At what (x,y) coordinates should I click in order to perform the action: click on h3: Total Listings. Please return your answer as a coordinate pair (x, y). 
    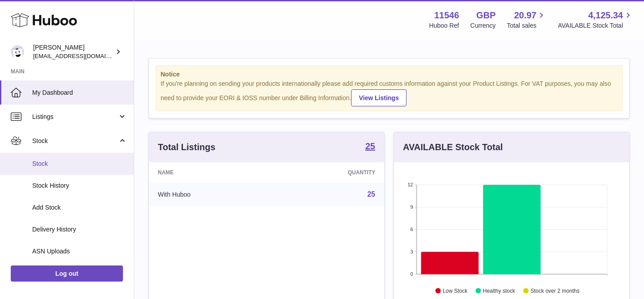
    Looking at the image, I should click on (186, 147).